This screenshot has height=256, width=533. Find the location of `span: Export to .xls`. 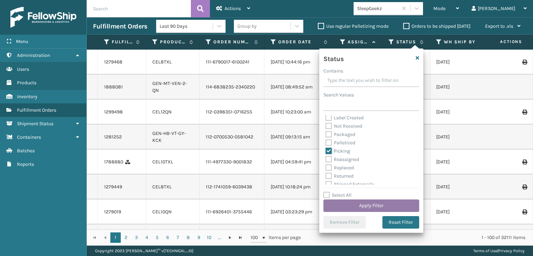

span: Export to .xls is located at coordinates (499, 26).